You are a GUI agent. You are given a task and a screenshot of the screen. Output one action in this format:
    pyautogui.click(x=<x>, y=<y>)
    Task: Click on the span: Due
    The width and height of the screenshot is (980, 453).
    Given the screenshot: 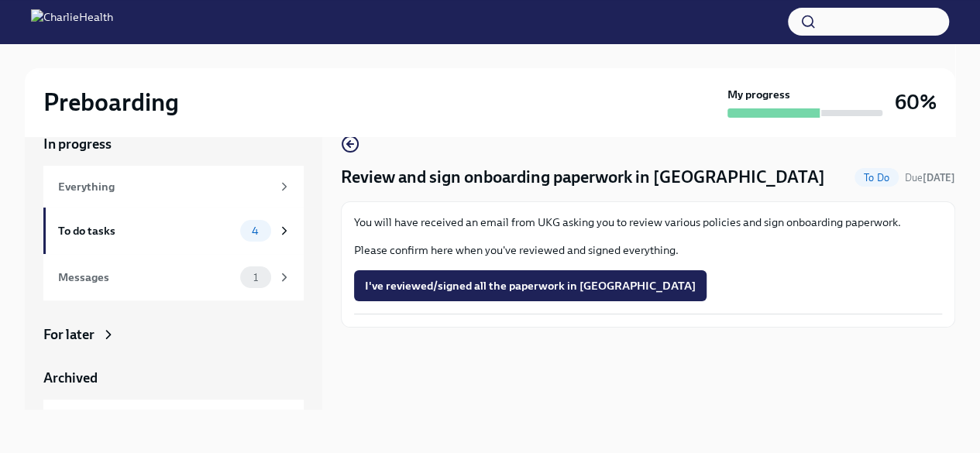 What is the action you would take?
    pyautogui.click(x=929, y=177)
    